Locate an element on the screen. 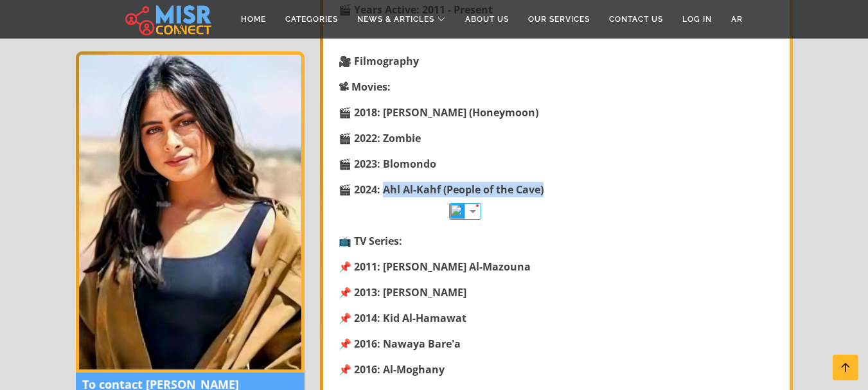 Image resolution: width=868 pixels, height=390 pixels. strong: 📽 Movies: is located at coordinates (364, 87).